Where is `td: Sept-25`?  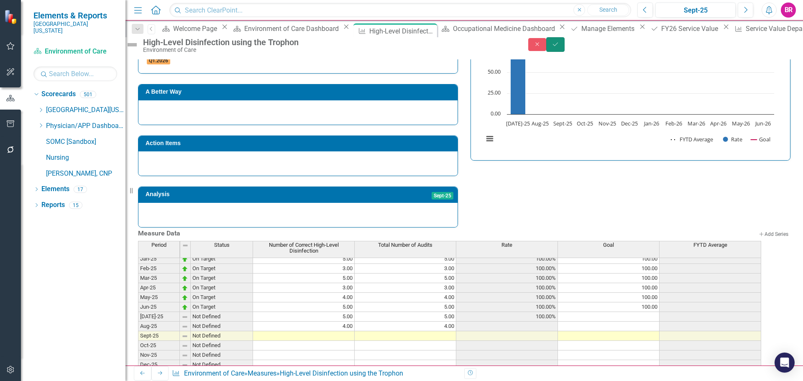
td: Sept-25 is located at coordinates (159, 336).